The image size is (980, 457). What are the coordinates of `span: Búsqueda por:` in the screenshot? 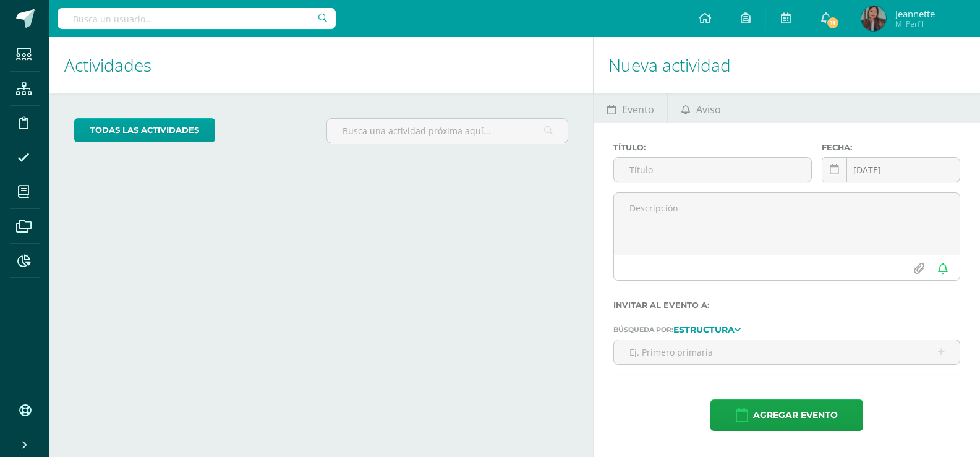 It's located at (643, 330).